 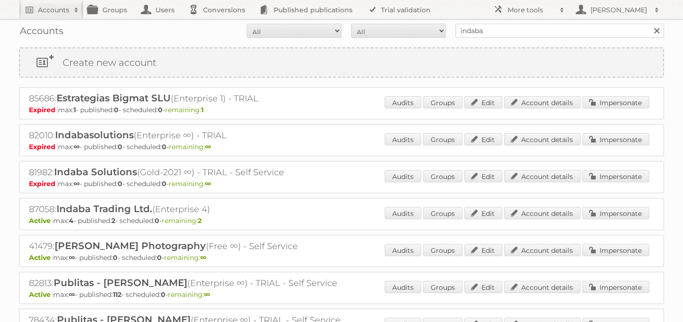 I want to click on strong: 112, so click(x=117, y=295).